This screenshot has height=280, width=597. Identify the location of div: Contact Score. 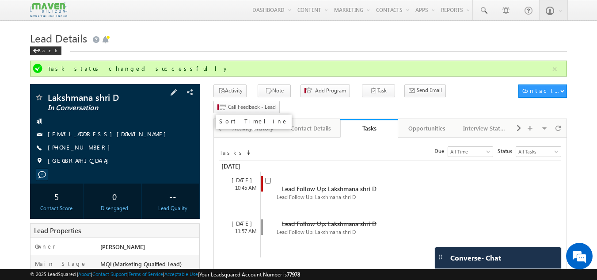
(57, 208).